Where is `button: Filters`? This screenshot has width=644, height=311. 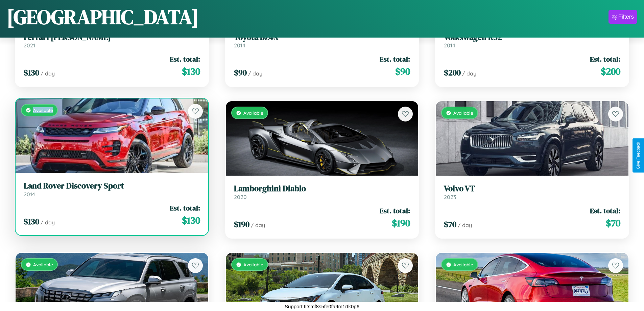 button: Filters is located at coordinates (623, 17).